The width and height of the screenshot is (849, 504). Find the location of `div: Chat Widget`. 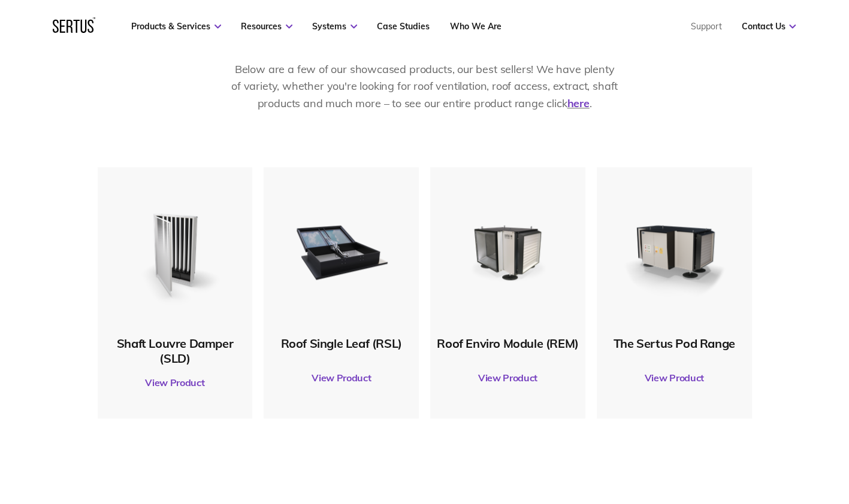

div: Chat Widget is located at coordinates (741, 435).